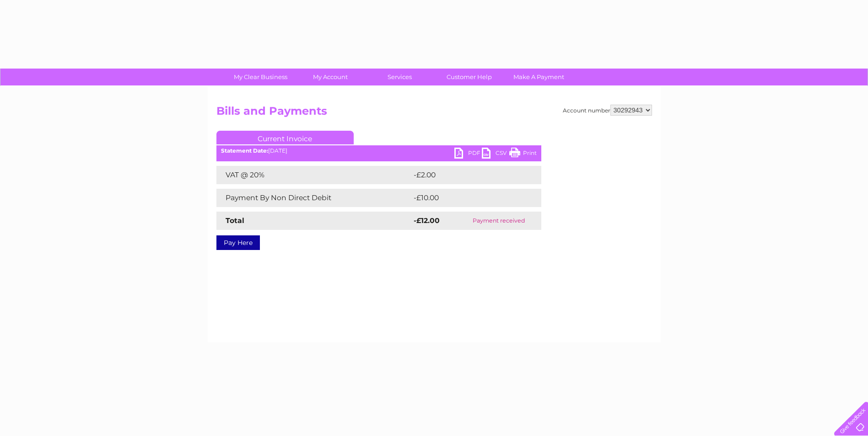 This screenshot has height=436, width=868. What do you see at coordinates (495, 154) in the screenshot?
I see `a: CSV` at bounding box center [495, 154].